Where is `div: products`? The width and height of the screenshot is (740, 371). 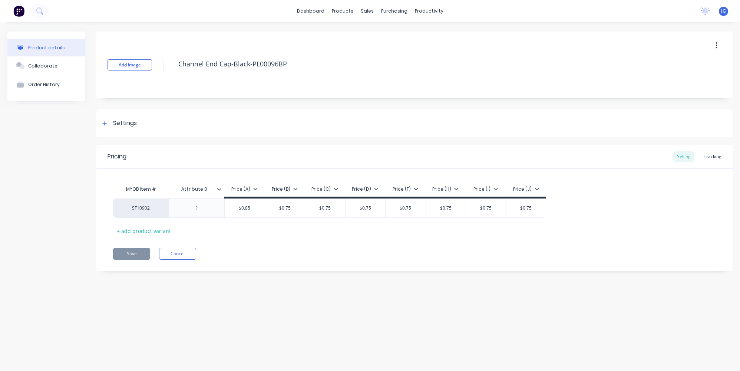 div: products is located at coordinates (342, 11).